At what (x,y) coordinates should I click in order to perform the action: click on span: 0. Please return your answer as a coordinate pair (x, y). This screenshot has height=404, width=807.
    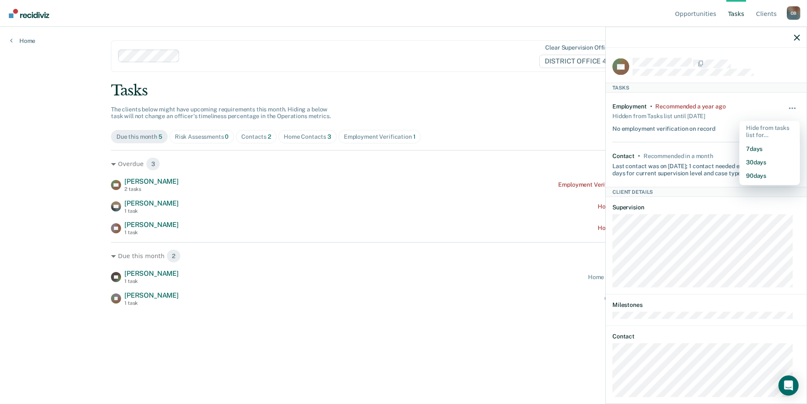
    Looking at the image, I should click on (227, 137).